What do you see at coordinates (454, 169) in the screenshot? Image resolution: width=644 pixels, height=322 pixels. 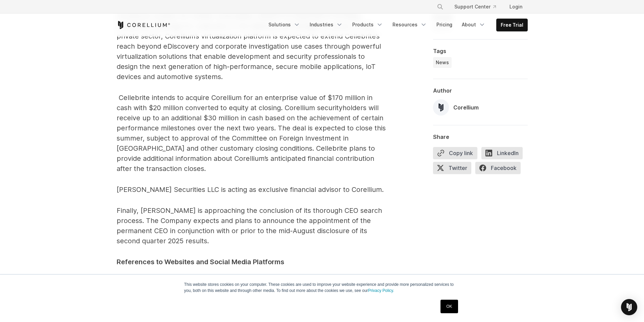 I see `a: Twitter` at bounding box center [454, 169].